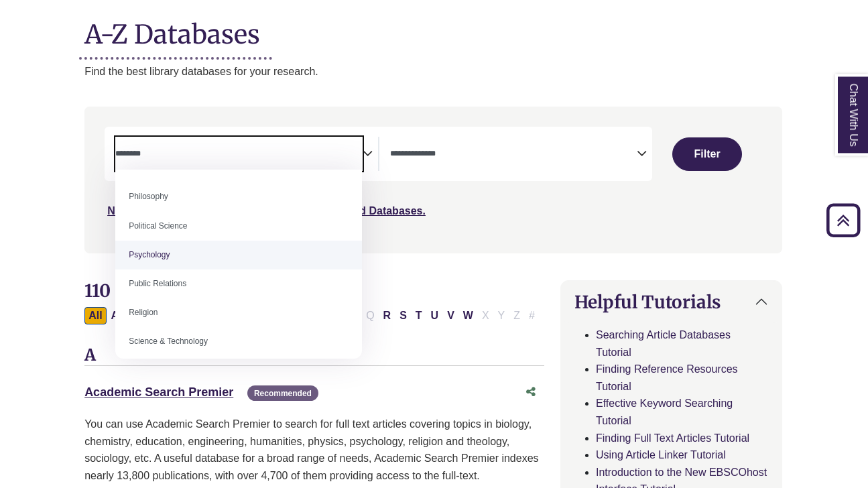 This screenshot has height=488, width=868. Describe the element at coordinates (239, 226) in the screenshot. I see `li: Political Science` at that location.